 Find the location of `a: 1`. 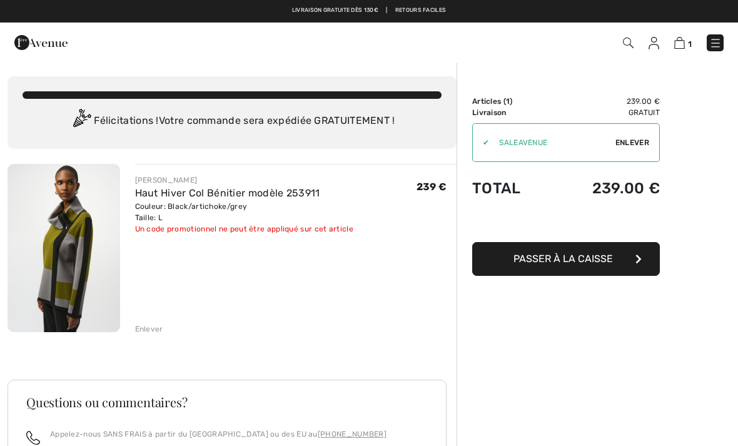

a: 1 is located at coordinates (683, 43).